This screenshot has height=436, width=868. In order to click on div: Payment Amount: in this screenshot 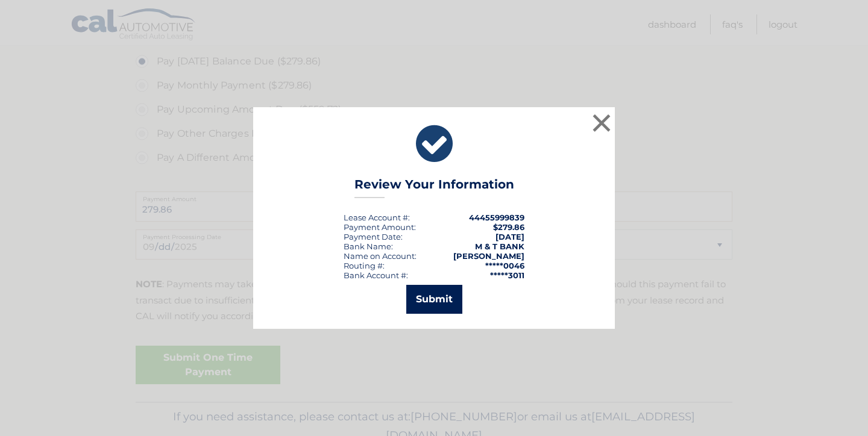, I will do `click(380, 227)`.